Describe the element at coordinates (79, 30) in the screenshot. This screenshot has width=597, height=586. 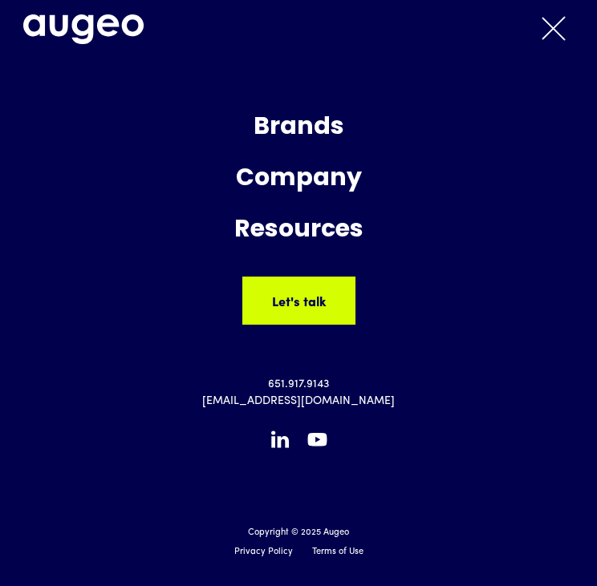
I see `a: home` at that location.